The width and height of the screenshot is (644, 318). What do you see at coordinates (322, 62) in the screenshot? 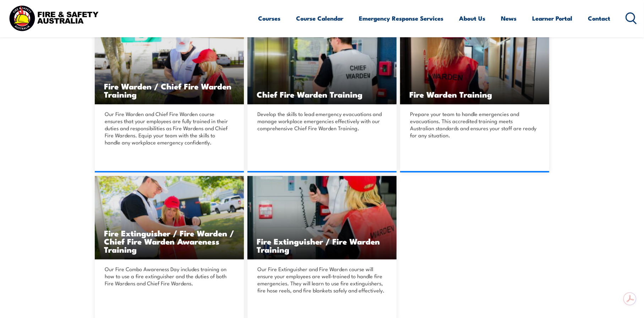
I see `img: Chief Fire Warden Training` at bounding box center [322, 62].